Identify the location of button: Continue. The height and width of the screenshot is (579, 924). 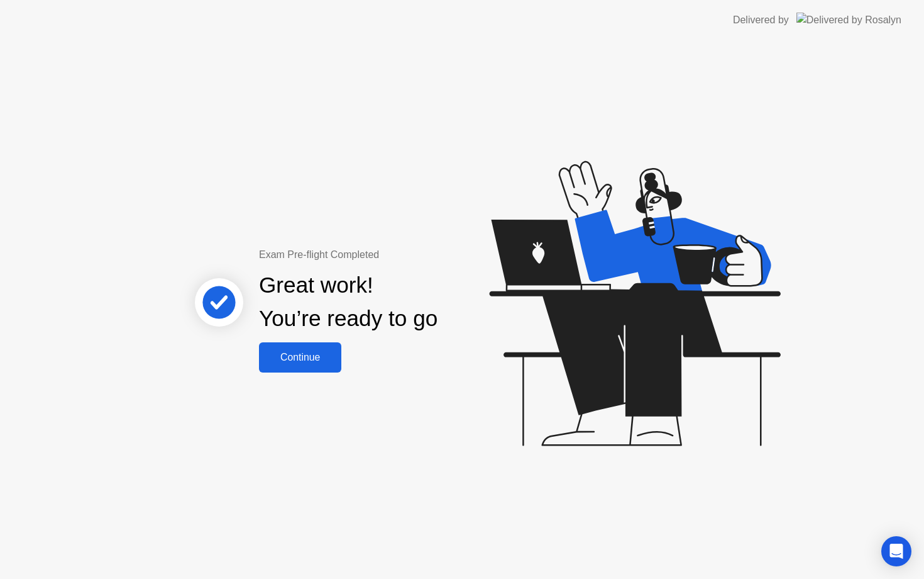
(300, 358).